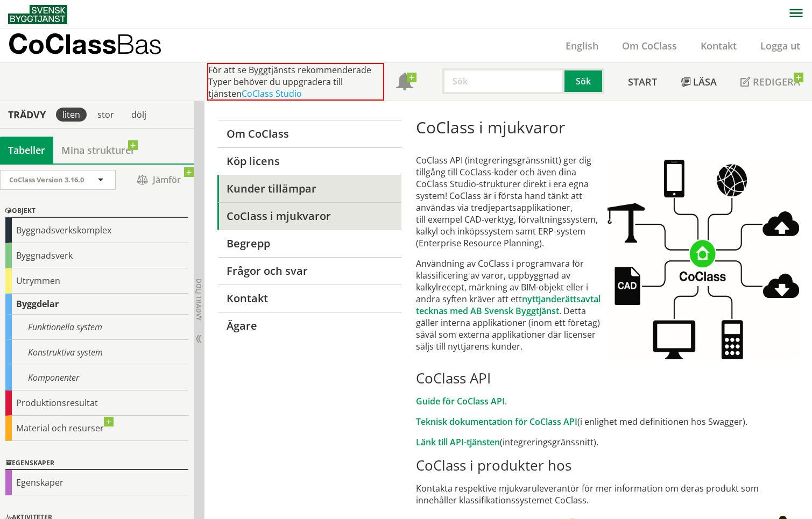 This screenshot has height=519, width=812. I want to click on p: CoClass API (integreringsgränssnitt) ger dig tillgång till CoClass-koder och även dina CoClass St..., so click(512, 202).